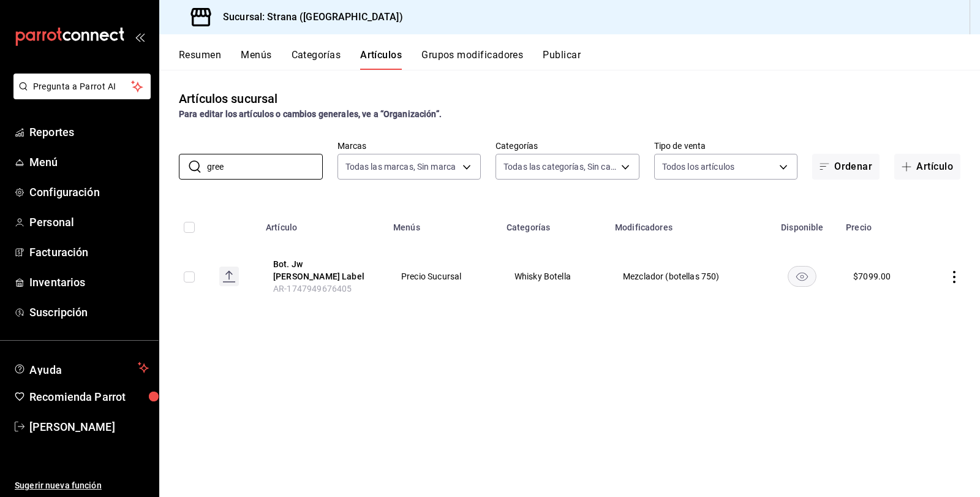  What do you see at coordinates (687, 224) in the screenshot?
I see `th: Modificadores` at bounding box center [687, 224].